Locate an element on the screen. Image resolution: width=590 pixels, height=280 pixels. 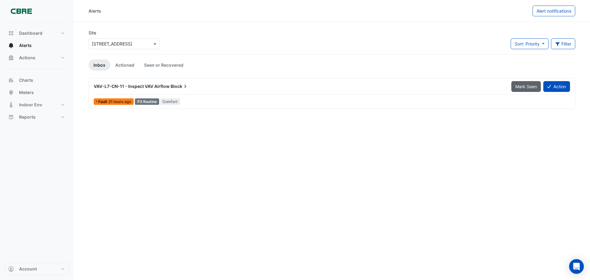
button: Actions is located at coordinates (37, 58).